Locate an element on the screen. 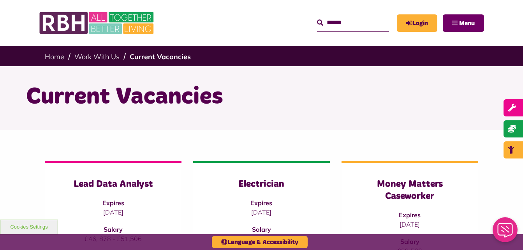  h3: Lead Data Analyst is located at coordinates (113, 184).